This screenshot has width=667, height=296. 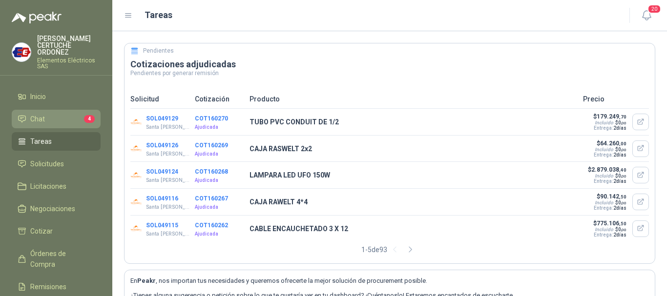 I want to click on a: Negociaciones, so click(x=56, y=209).